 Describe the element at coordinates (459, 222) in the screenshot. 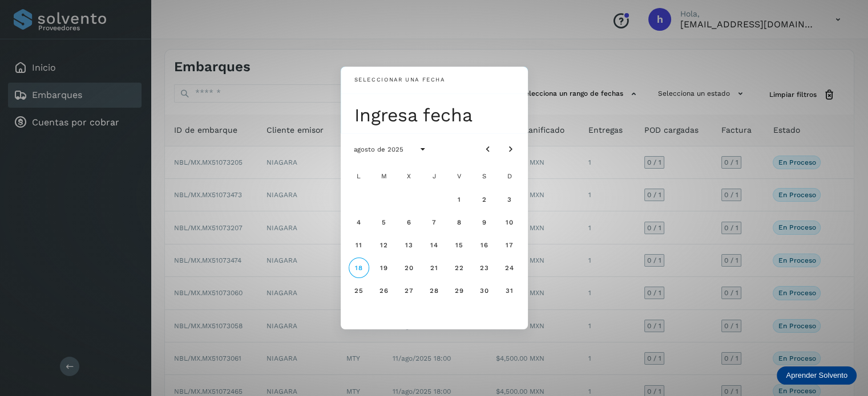

I see `button: viernes, 8 de agosto de 2025` at that location.